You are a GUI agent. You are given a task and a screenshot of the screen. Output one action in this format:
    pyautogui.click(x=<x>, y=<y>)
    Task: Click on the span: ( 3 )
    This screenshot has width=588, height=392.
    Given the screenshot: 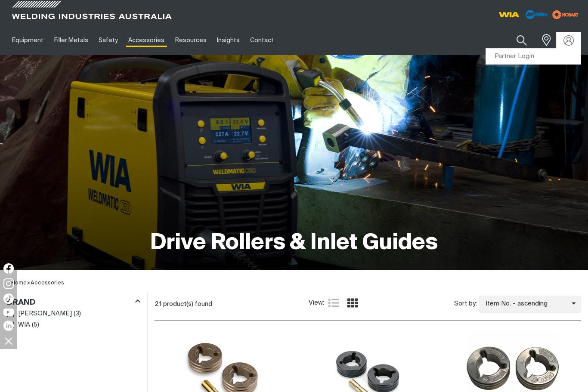 What is the action you would take?
    pyautogui.click(x=77, y=314)
    